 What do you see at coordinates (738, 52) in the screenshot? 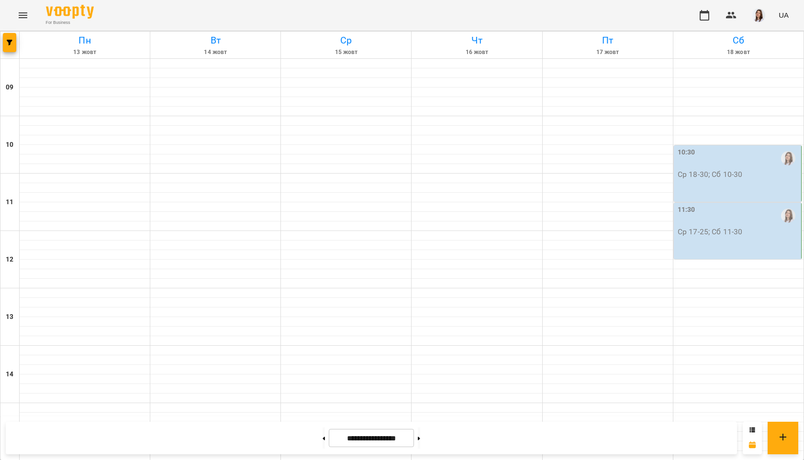
I see `h6: 18 жовт` at bounding box center [738, 52].